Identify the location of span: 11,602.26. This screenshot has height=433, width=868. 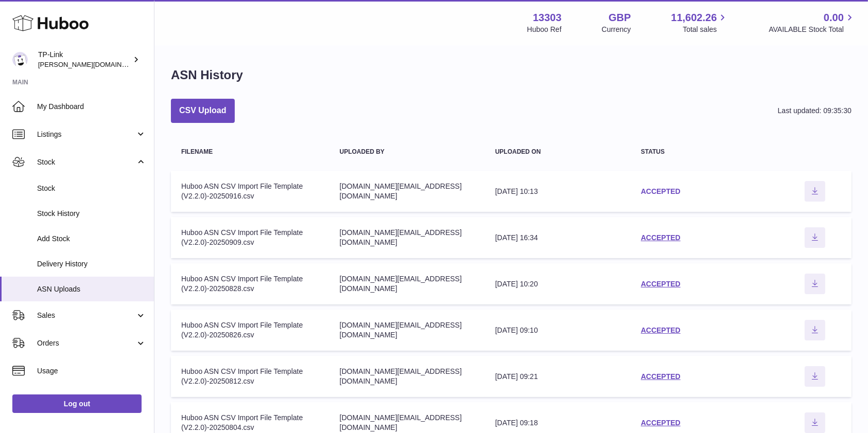
(693, 18).